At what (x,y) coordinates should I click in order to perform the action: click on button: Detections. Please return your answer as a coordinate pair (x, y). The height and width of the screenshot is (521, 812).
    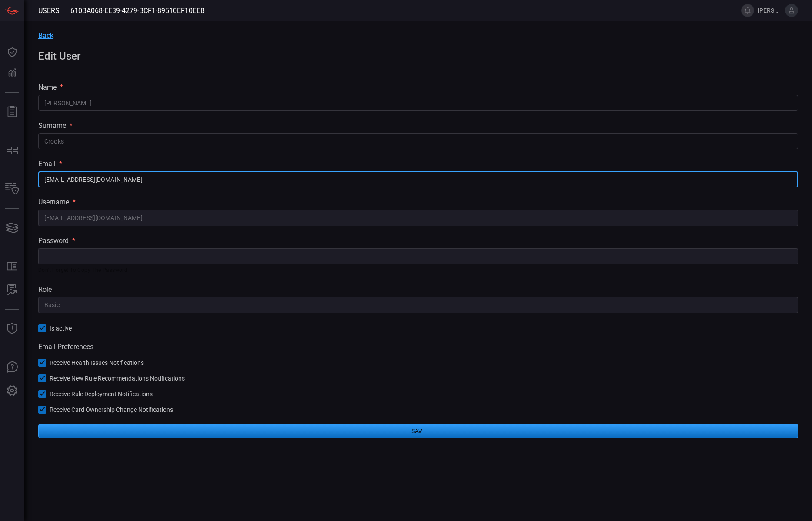
    Looking at the image, I should click on (12, 73).